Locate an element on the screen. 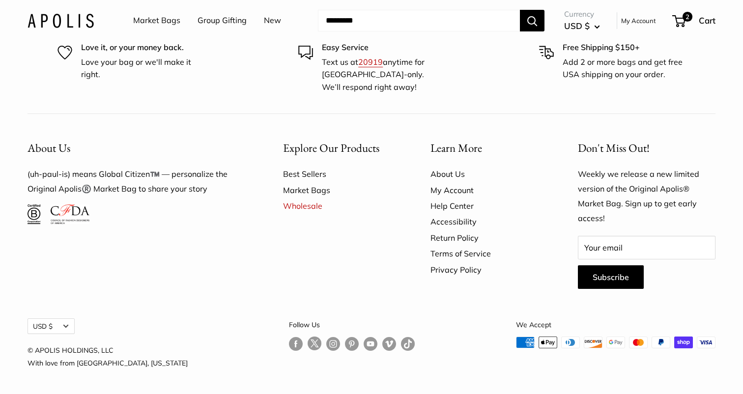 The image size is (743, 394). a: Privacy Policy is located at coordinates (487, 270).